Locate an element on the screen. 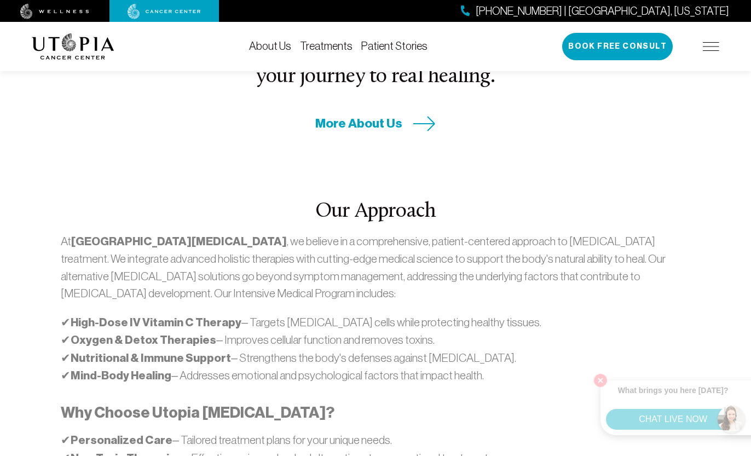 Image resolution: width=751 pixels, height=456 pixels. strong: High-Dose IV Vitamin C Therapy is located at coordinates (156, 323).